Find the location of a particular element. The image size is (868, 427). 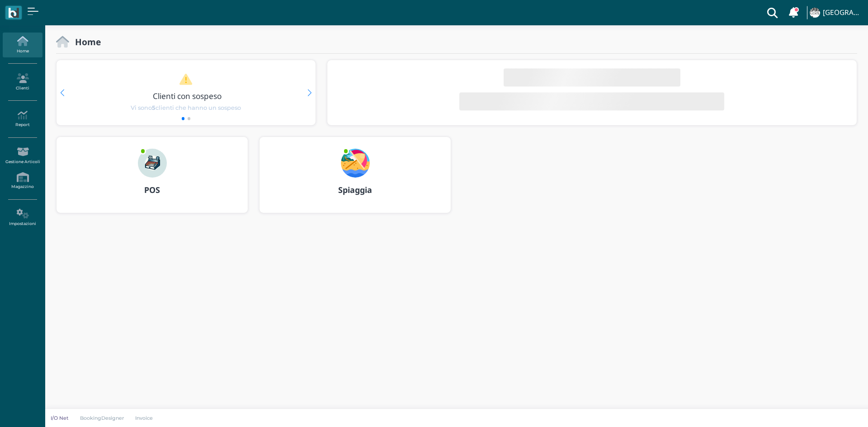

b: 5 is located at coordinates (153, 108).